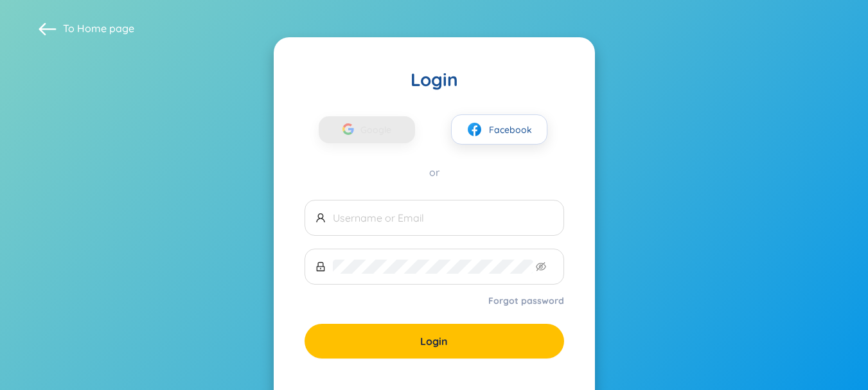 This screenshot has height=390, width=868. Describe the element at coordinates (526, 300) in the screenshot. I see `a: Forgot password` at that location.